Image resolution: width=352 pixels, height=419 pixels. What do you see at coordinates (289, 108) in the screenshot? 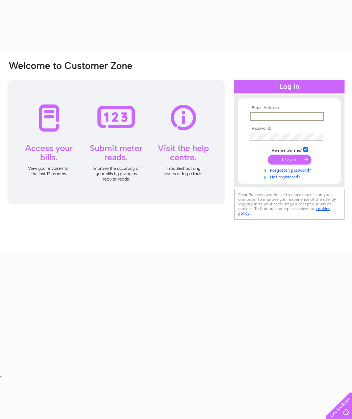
I see `th: Email Address:` at bounding box center [289, 108].